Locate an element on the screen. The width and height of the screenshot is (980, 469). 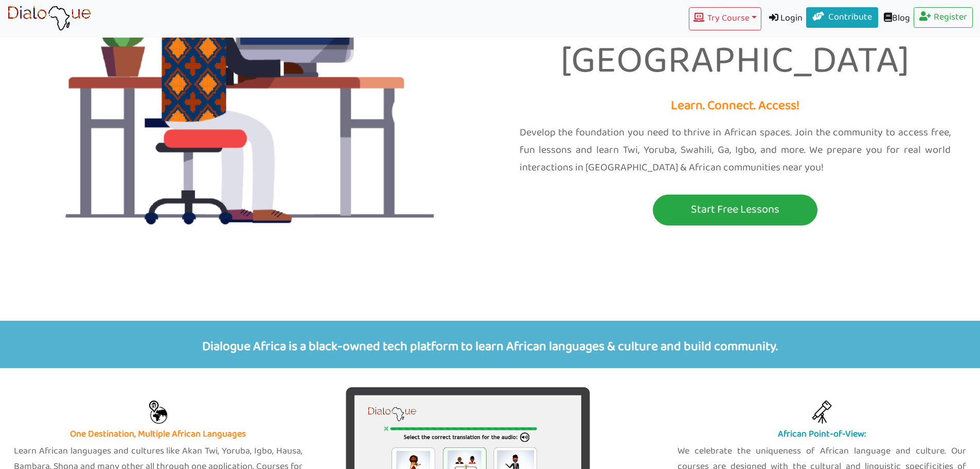
a: Start Free Lessons is located at coordinates (735, 210).